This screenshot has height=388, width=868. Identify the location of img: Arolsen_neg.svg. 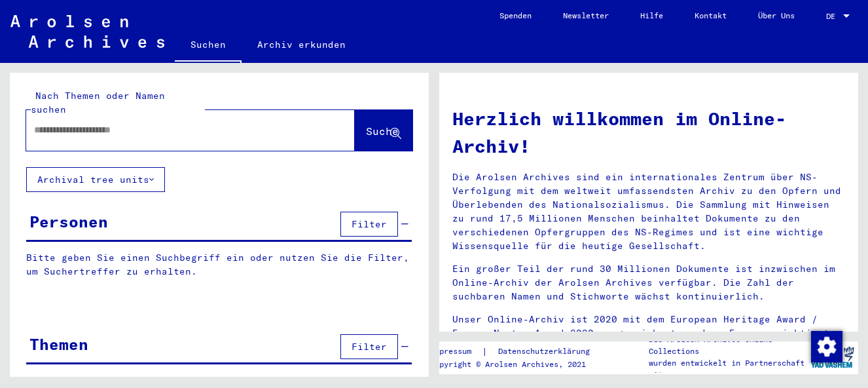
(87, 31).